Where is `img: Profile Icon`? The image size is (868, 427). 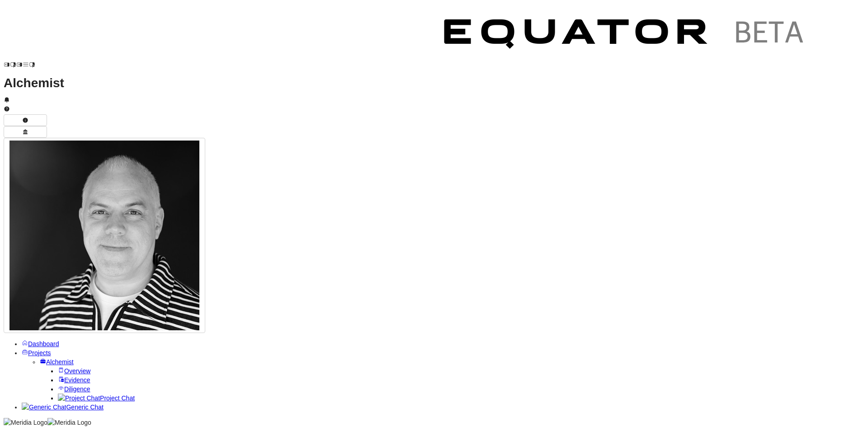 img: Profile Icon is located at coordinates (105, 235).